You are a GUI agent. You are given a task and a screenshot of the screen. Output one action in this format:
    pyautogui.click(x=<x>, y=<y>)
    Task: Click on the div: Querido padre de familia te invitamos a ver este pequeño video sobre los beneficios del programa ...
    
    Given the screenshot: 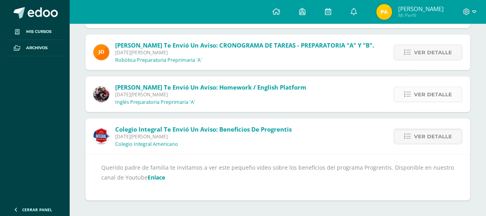 What is the action you would take?
    pyautogui.click(x=278, y=177)
    